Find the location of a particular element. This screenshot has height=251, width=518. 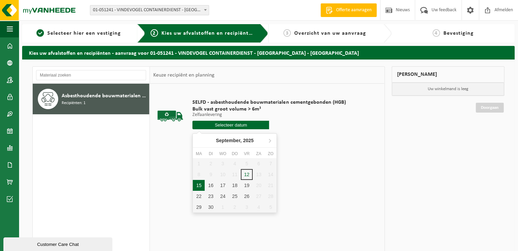

div: 3 is located at coordinates (247, 207).